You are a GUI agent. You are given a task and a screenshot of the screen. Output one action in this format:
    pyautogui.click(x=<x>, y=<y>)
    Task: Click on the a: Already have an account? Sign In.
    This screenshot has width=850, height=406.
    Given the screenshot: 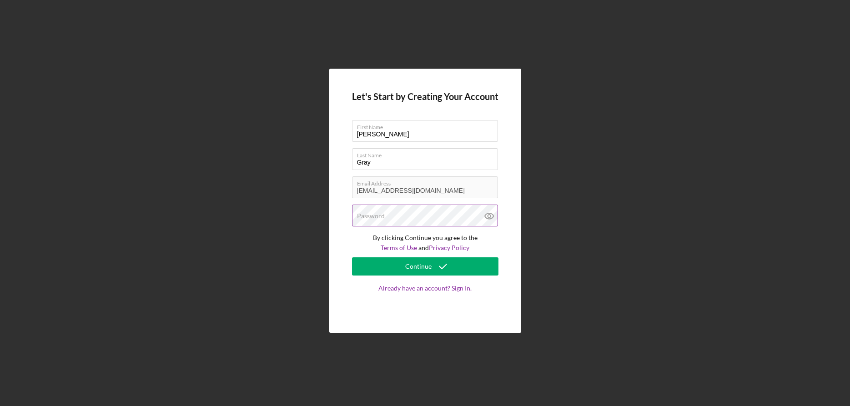 What is the action you would take?
    pyautogui.click(x=425, y=297)
    